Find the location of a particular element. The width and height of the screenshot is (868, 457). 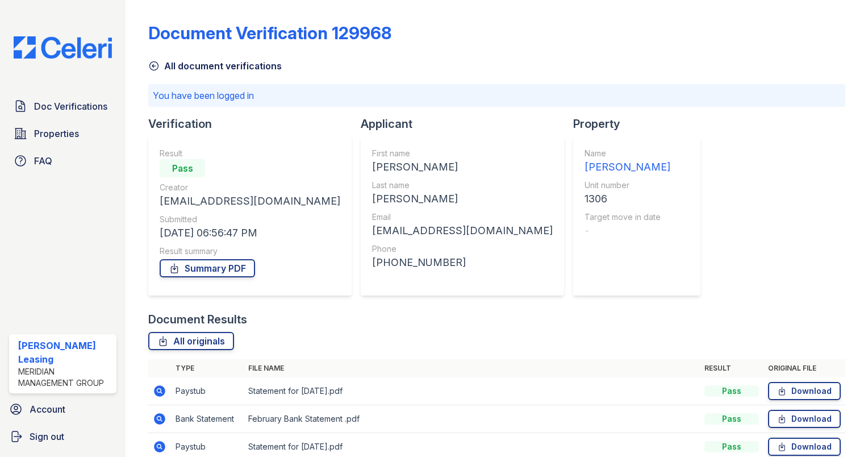

div: Submitted is located at coordinates (250, 220).